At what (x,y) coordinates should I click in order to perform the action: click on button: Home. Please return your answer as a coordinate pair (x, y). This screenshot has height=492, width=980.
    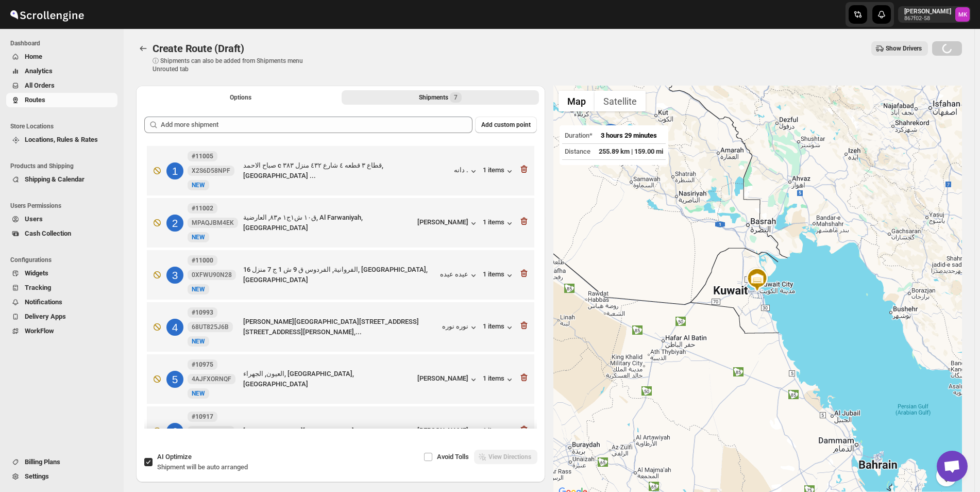
    Looking at the image, I should click on (62, 56).